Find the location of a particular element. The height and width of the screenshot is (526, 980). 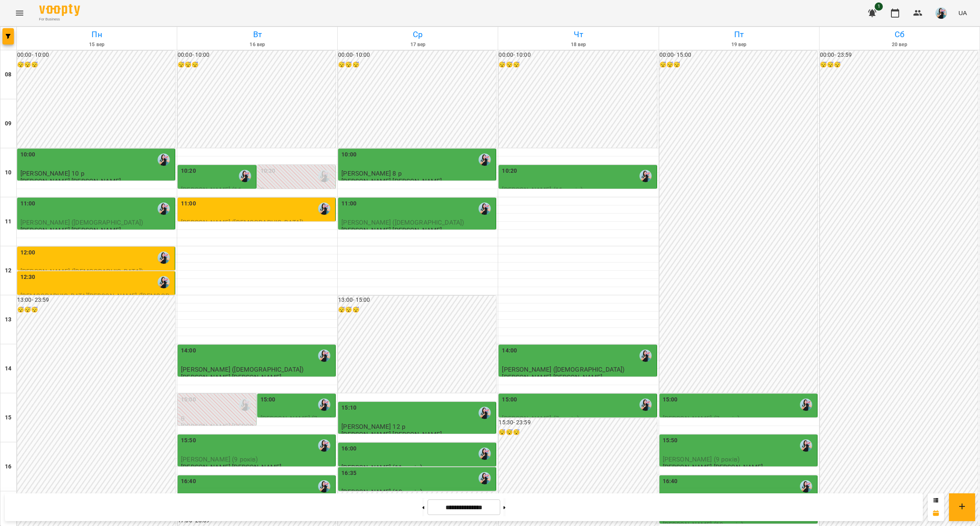

button: Menu is located at coordinates (19, 13).